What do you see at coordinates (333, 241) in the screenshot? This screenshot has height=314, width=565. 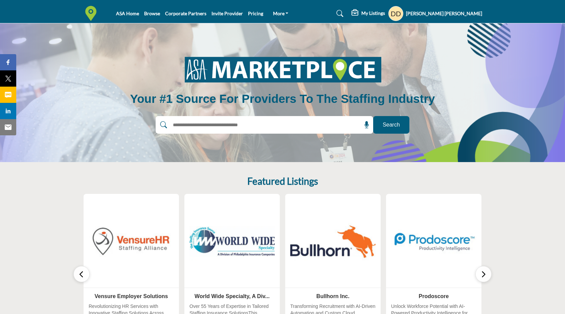 I see `img: Bullhorn Inc.` at bounding box center [333, 241].